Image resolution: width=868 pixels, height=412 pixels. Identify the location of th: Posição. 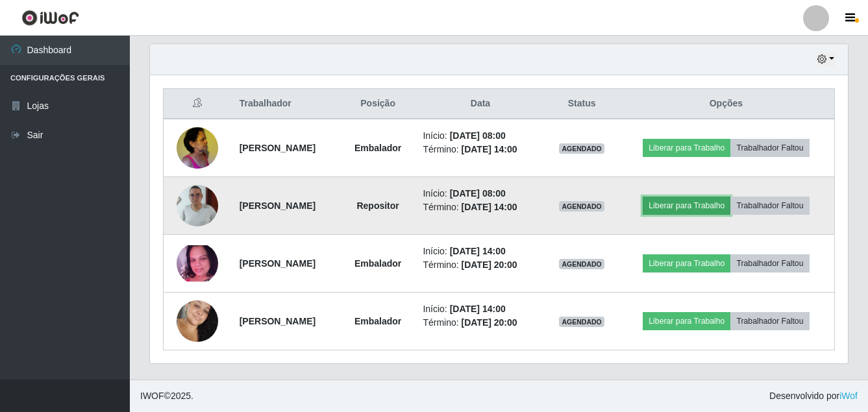
(378, 104).